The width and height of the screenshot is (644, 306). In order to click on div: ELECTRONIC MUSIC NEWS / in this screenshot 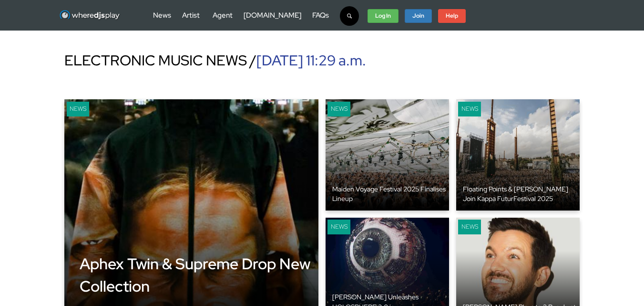, I will do `click(322, 60)`.